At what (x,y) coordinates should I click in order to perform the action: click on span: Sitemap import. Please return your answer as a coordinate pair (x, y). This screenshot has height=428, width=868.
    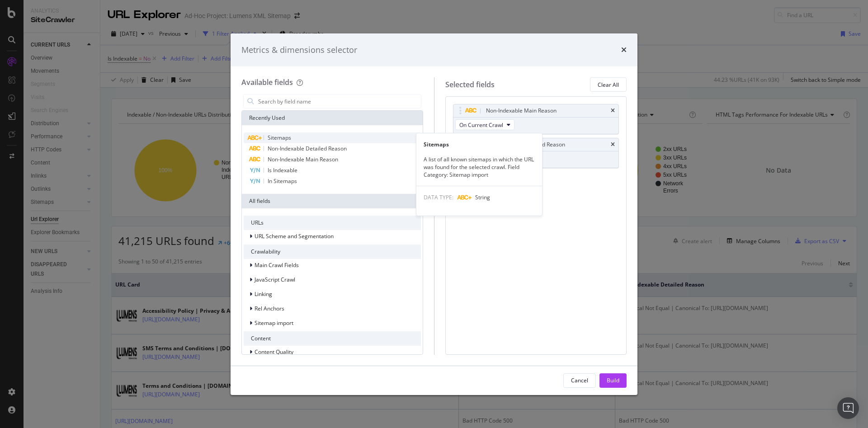
    Looking at the image, I should click on (274, 323).